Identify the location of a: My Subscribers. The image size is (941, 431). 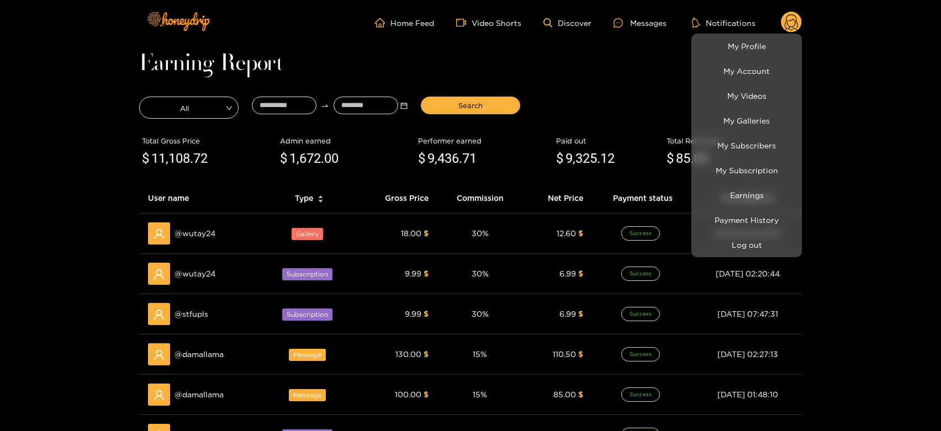
(747, 145).